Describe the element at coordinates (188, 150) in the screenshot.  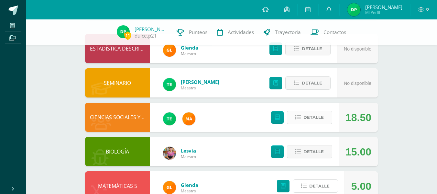
I see `a: Lesvia` at that location.